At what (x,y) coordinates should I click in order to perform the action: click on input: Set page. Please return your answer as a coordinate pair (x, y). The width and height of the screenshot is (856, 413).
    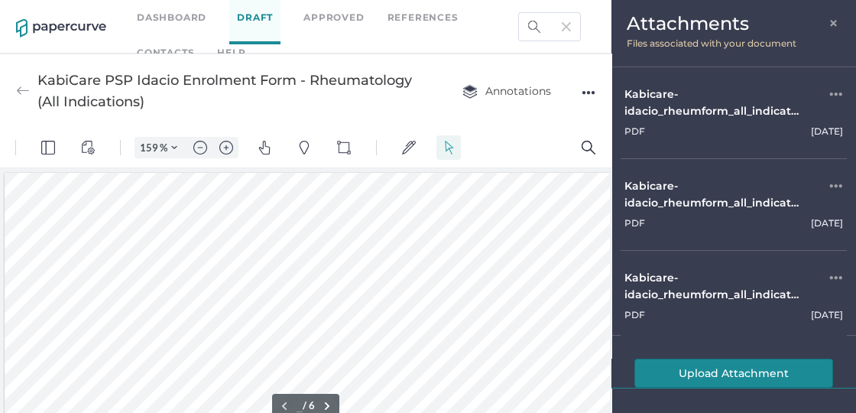
    Looking at the image, I should click on (299, 277).